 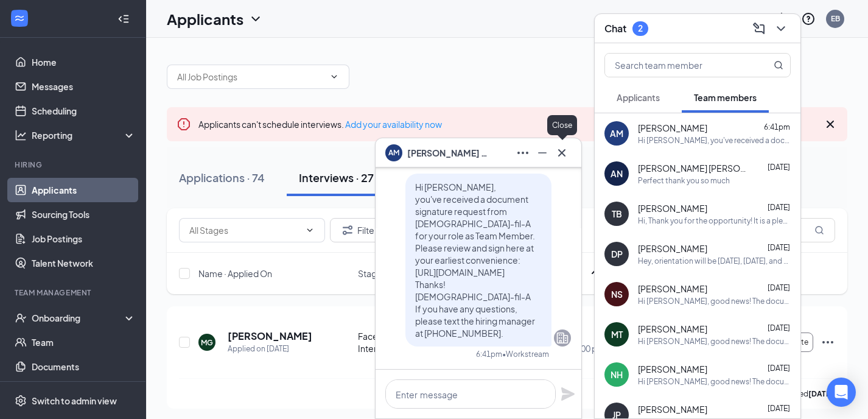 I want to click on a: Team, so click(x=83, y=342).